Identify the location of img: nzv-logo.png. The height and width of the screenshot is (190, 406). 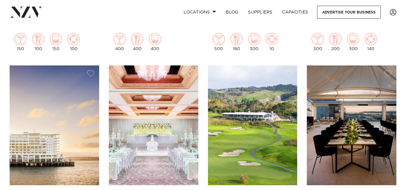
(26, 12).